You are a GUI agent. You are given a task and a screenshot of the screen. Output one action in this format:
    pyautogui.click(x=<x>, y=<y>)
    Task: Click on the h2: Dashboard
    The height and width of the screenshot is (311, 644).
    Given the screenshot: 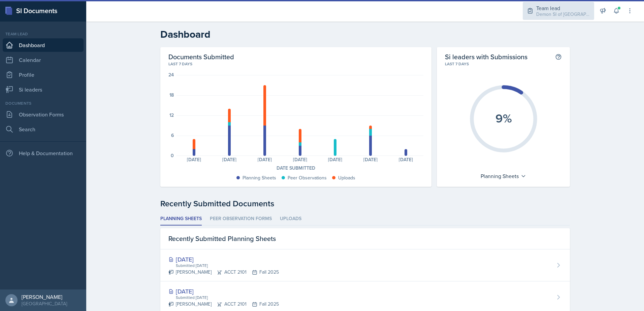 What is the action you would take?
    pyautogui.click(x=365, y=35)
    